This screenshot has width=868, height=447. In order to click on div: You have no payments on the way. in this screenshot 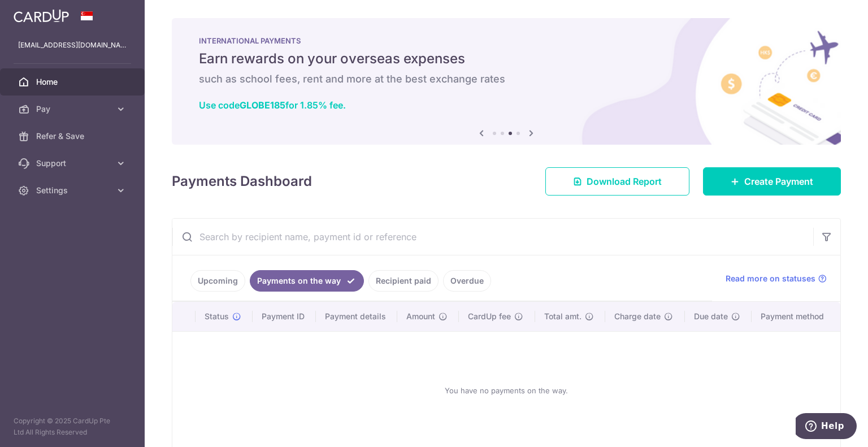, I will do `click(507, 390)`.